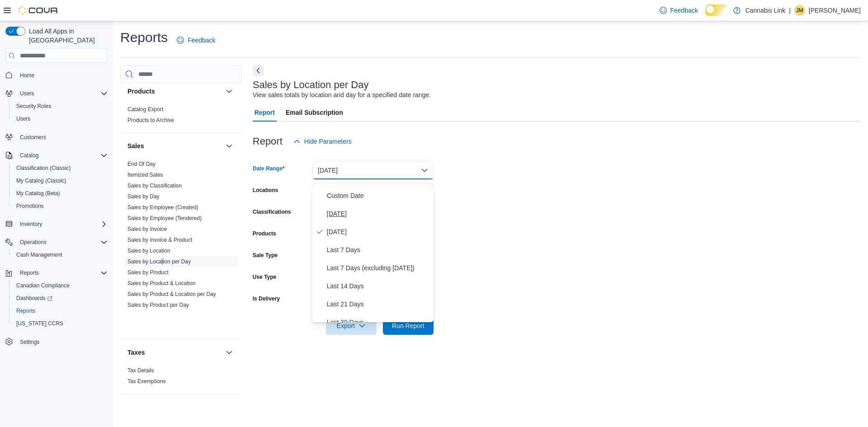  I want to click on span: Hide Parameters, so click(328, 141).